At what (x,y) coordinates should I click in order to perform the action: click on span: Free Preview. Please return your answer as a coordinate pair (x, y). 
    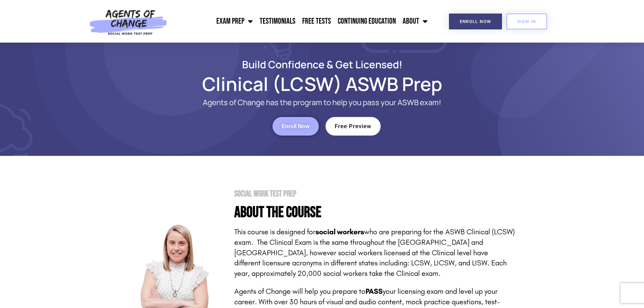
    Looking at the image, I should click on (353, 126).